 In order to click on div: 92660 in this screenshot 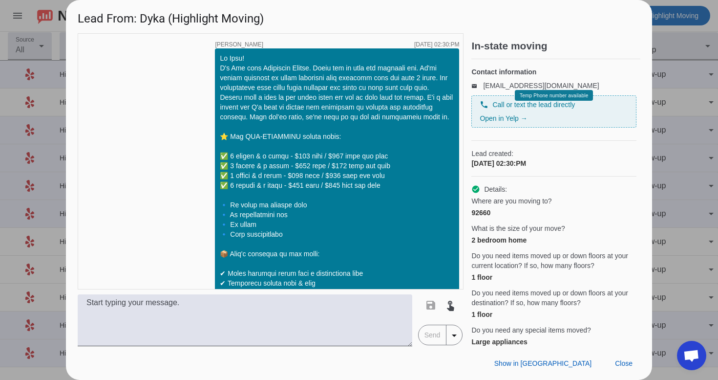, I will do `click(554, 213)`.